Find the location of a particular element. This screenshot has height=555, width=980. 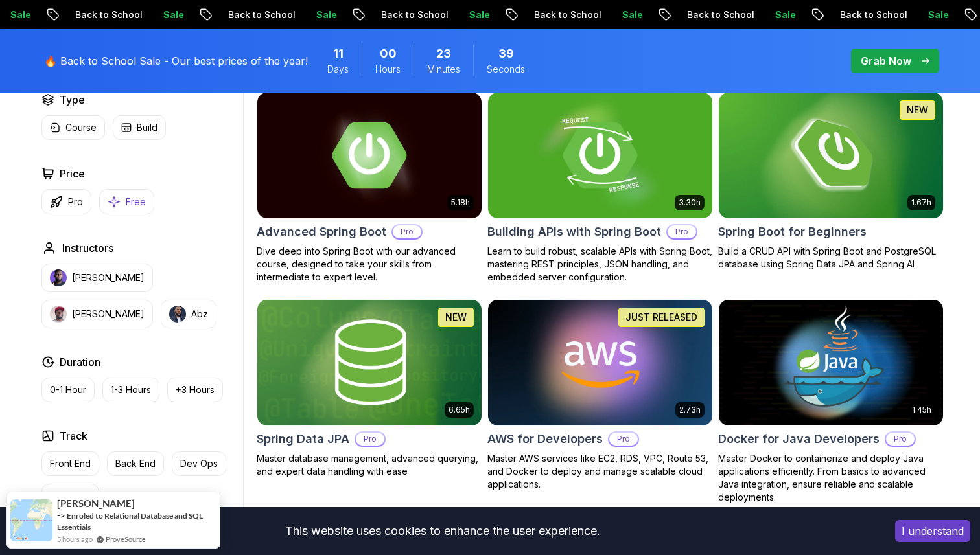

p: Front End is located at coordinates (70, 463).